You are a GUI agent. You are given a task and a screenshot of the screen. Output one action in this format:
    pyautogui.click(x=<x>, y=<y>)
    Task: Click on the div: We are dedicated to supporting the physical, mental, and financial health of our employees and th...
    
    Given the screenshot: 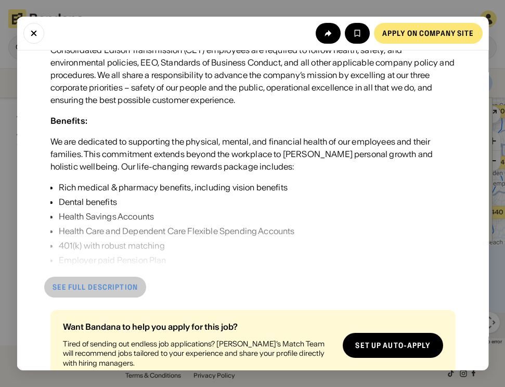 What is the action you would take?
    pyautogui.click(x=252, y=154)
    